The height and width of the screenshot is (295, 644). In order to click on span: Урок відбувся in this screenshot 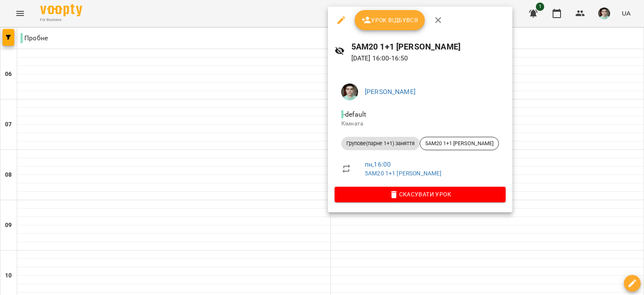, I will do `click(390, 20)`.